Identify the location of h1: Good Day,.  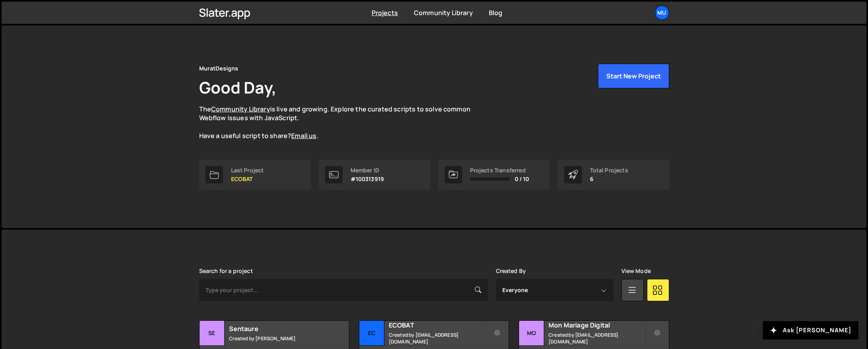
(238, 87).